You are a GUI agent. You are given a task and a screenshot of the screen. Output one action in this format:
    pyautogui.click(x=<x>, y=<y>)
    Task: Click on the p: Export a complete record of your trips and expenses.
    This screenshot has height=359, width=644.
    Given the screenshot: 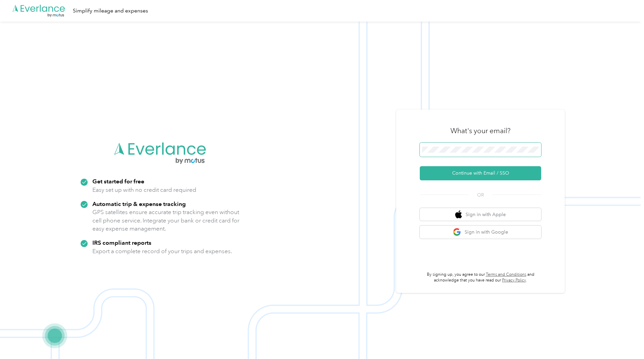 What is the action you would take?
    pyautogui.click(x=162, y=252)
    